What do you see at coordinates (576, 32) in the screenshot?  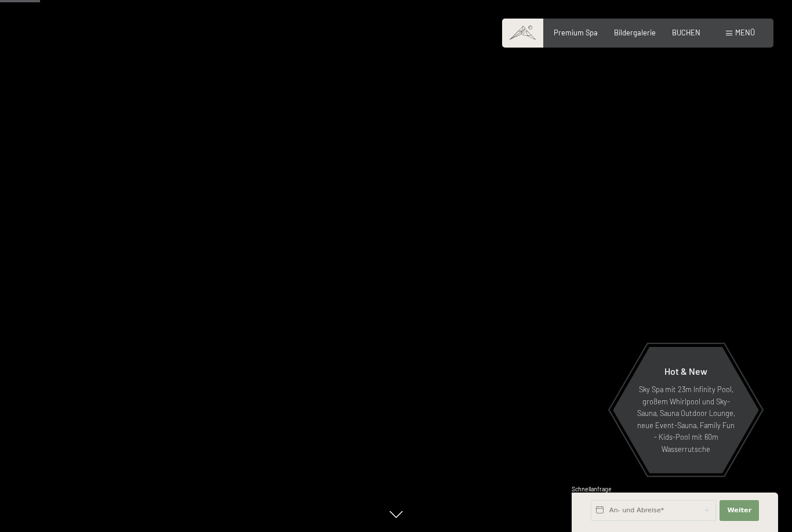 I see `span: Premium Spa` at bounding box center [576, 32].